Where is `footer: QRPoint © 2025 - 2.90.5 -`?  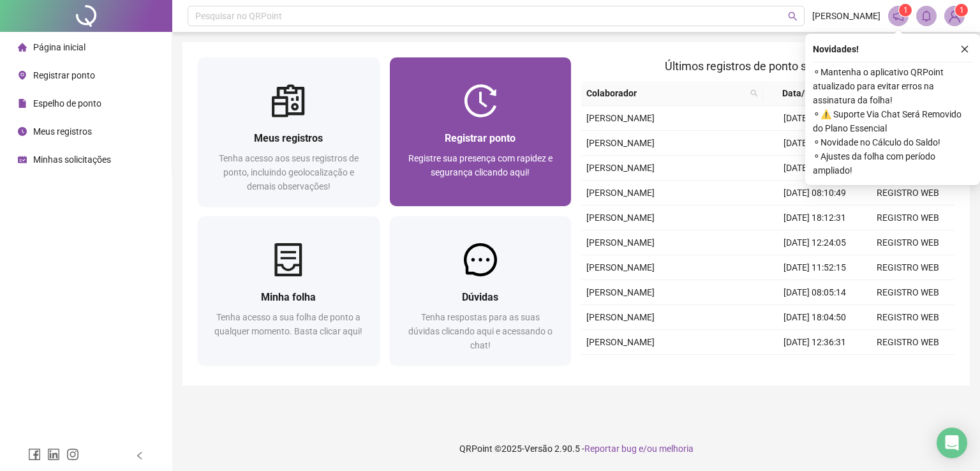
footer: QRPoint © 2025 - 2.90.5 - is located at coordinates (577, 449).